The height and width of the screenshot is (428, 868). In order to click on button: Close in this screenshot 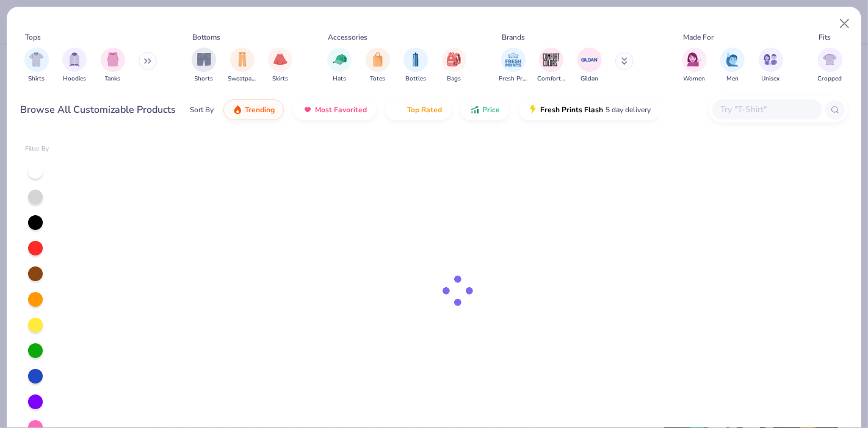, I will do `click(845, 23)`.